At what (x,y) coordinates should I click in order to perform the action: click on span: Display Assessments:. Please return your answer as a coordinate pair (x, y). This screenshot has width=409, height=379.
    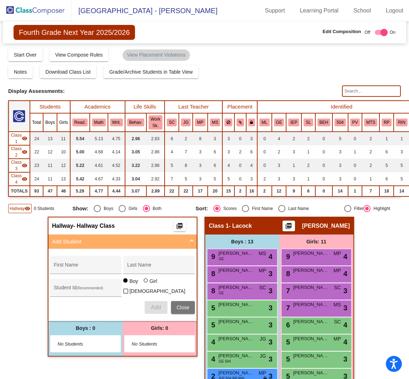
    Looking at the image, I should click on (36, 91).